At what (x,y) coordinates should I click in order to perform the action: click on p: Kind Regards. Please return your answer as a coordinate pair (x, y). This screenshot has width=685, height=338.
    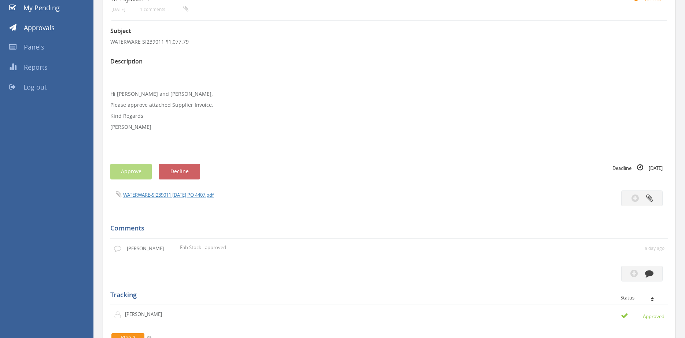
    Looking at the image, I should click on (389, 116).